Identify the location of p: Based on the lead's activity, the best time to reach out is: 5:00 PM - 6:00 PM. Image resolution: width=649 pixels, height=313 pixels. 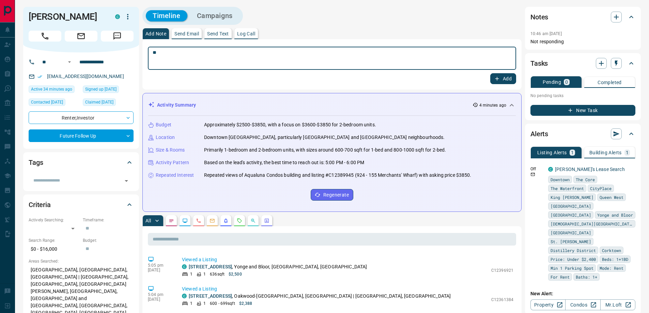
(284, 163).